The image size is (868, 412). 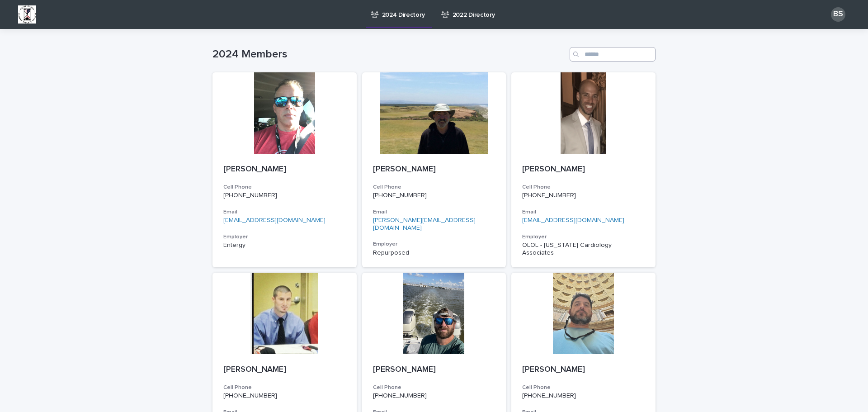 I want to click on div: Search, so click(x=613, y=55).